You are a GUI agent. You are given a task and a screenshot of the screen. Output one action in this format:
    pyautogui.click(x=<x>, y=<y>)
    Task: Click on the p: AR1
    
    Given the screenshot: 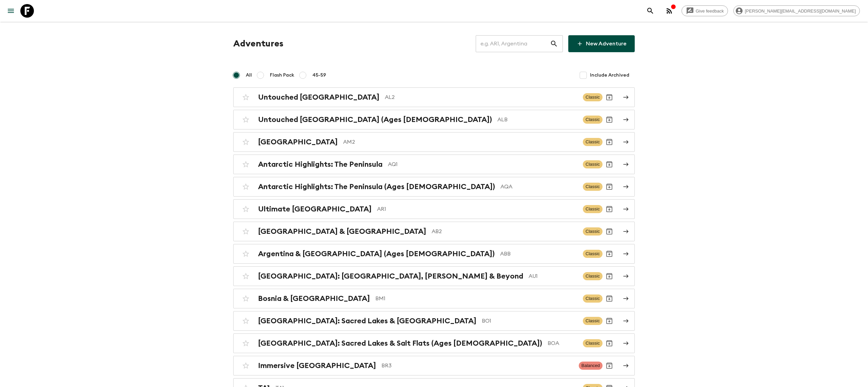 What is the action you would take?
    pyautogui.click(x=477, y=209)
    